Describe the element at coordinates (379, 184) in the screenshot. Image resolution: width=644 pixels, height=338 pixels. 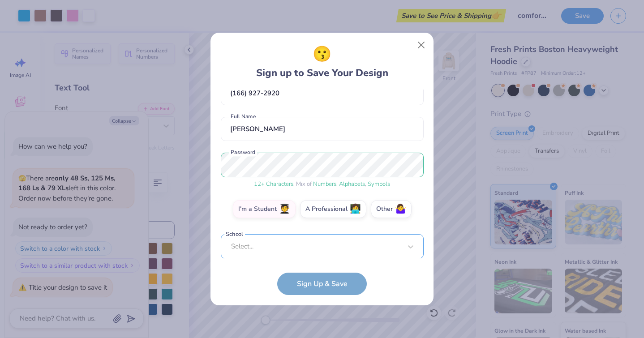
I see `span: Symbols` at that location.